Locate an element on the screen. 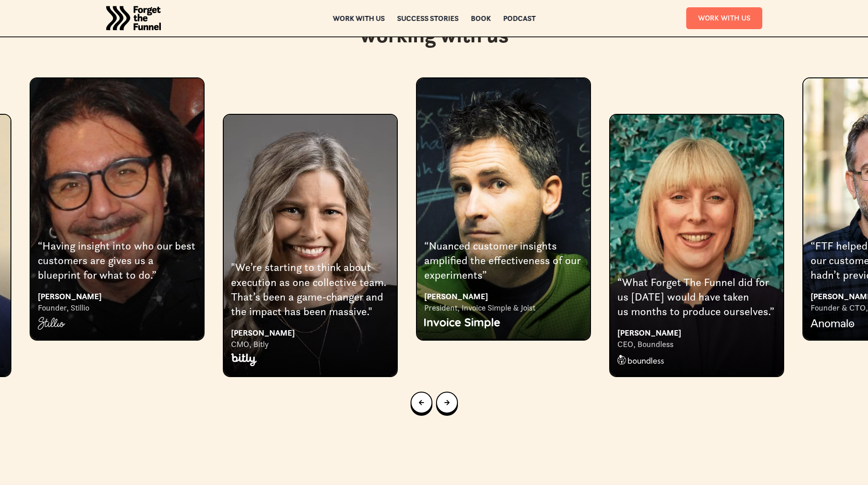  div: “Nuanced customer insights amplified the effectiveness of our experiments” is located at coordinates (504, 261).